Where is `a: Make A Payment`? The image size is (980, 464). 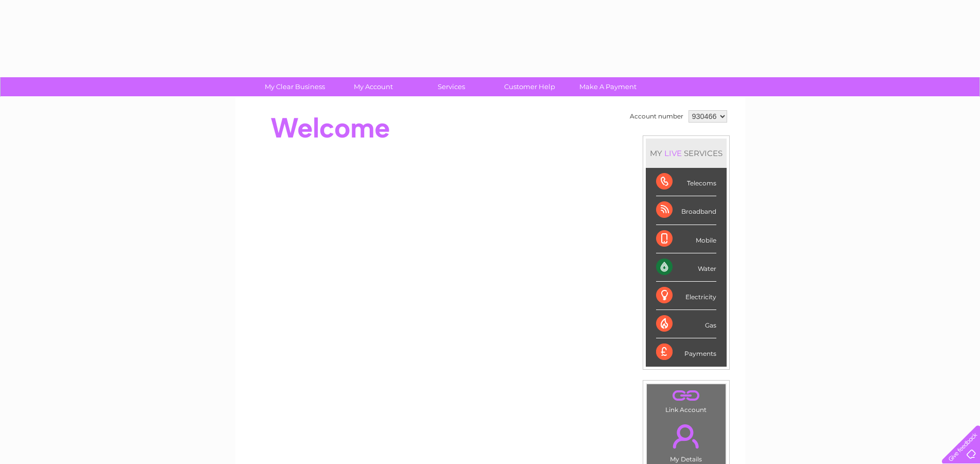
a: Make A Payment is located at coordinates (608, 87).